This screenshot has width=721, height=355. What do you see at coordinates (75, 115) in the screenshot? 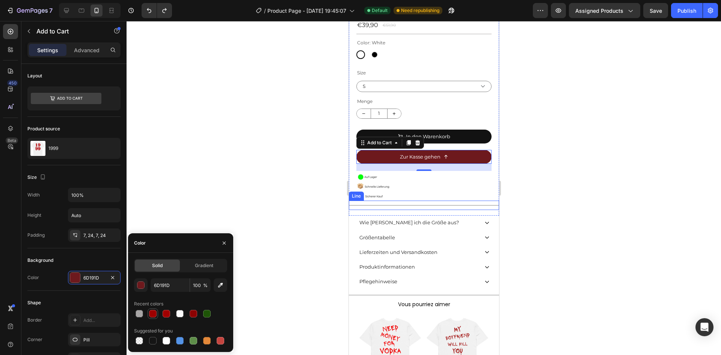
I see `button: In den Warenkorb` at bounding box center [75, 115].